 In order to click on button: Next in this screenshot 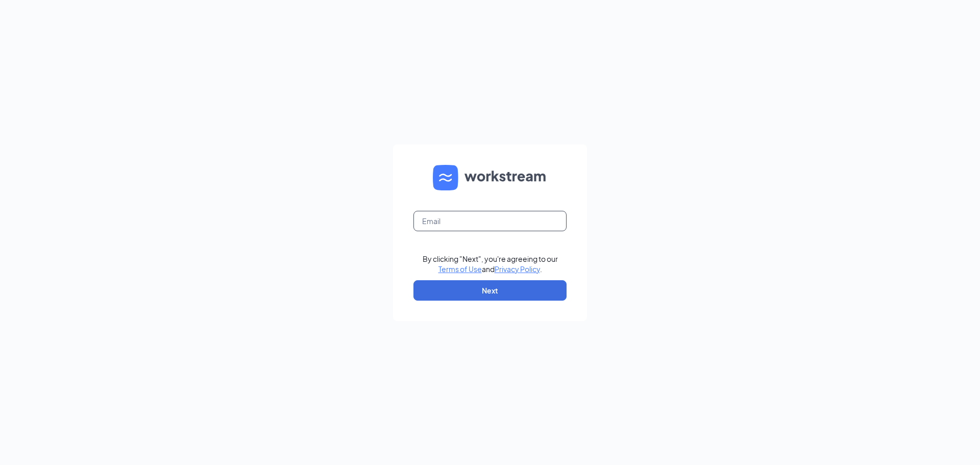, I will do `click(490, 291)`.